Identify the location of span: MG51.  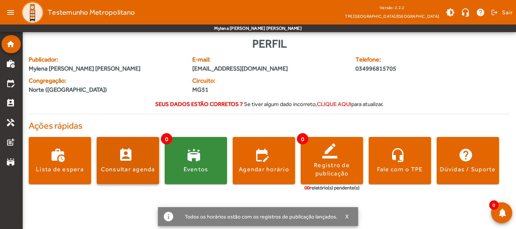
(229, 90).